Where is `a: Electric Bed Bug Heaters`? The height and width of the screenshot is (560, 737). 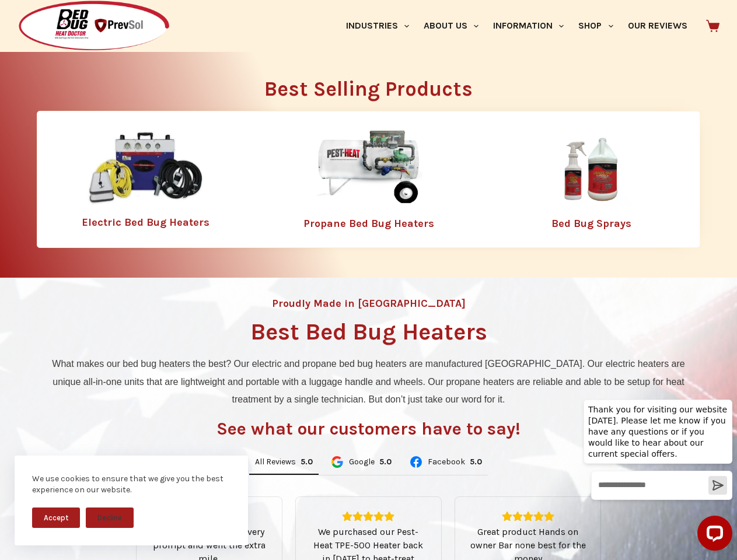
a: Electric Bed Bug Heaters is located at coordinates (145, 222).